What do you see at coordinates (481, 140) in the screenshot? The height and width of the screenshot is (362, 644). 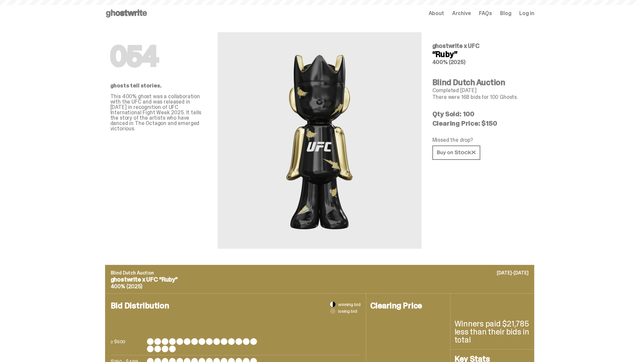 I see `p: Missed the drop?` at bounding box center [481, 140].